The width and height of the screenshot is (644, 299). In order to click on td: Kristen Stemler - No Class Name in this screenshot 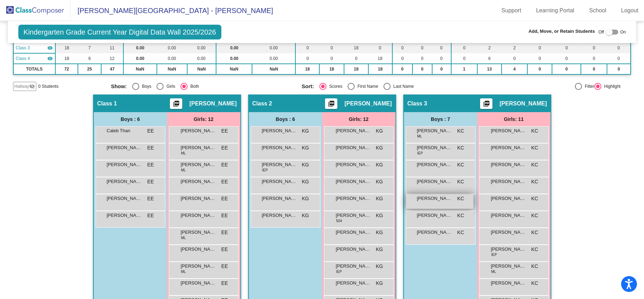, I will do `click(35, 58)`.